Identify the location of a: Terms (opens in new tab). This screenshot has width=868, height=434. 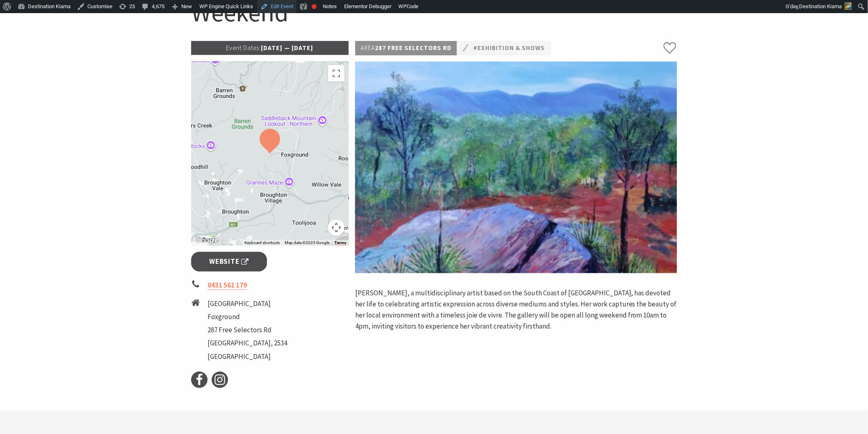
(340, 243).